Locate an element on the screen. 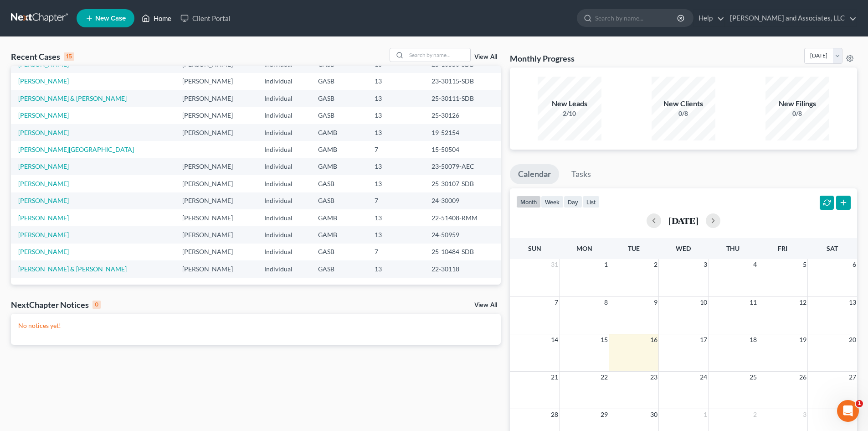 This screenshot has width=868, height=431. div: New Leads is located at coordinates (570, 103).